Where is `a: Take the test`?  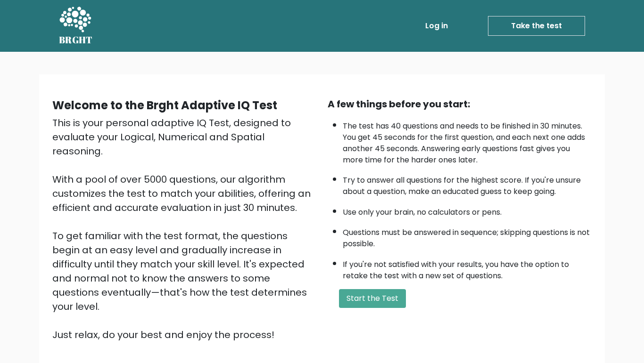 a: Take the test is located at coordinates (537, 26).